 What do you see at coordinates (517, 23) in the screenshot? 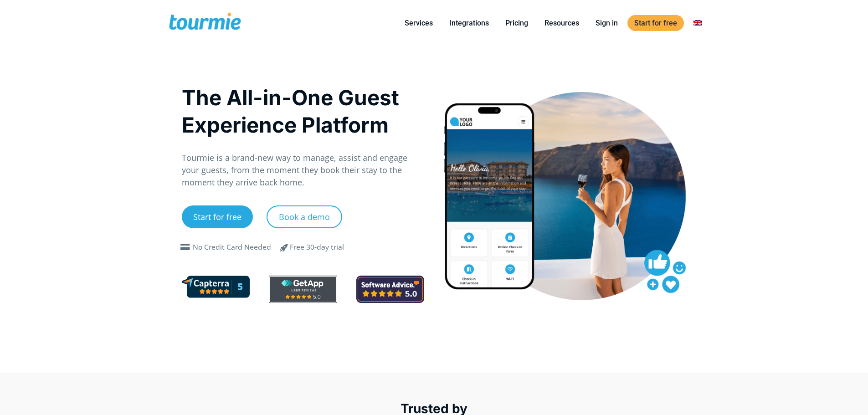
I see `a: Pricing` at bounding box center [517, 23].